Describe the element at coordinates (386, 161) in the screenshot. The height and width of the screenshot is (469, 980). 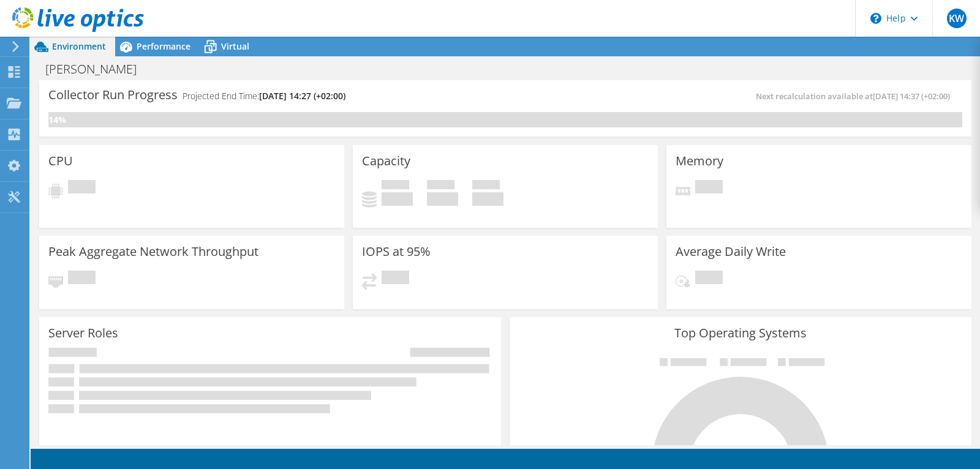
I see `h3: Capacity` at that location.